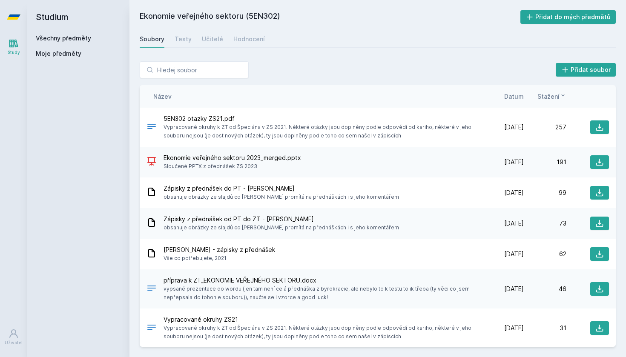 Image resolution: width=626 pixels, height=357 pixels. What do you see at coordinates (545, 193) in the screenshot?
I see `div: 99` at bounding box center [545, 193].